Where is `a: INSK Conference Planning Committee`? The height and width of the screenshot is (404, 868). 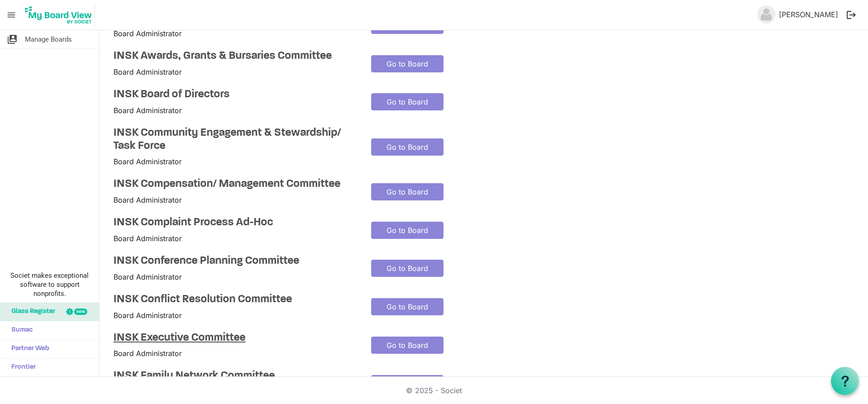 a: INSK Conference Planning Committee is located at coordinates (236, 261).